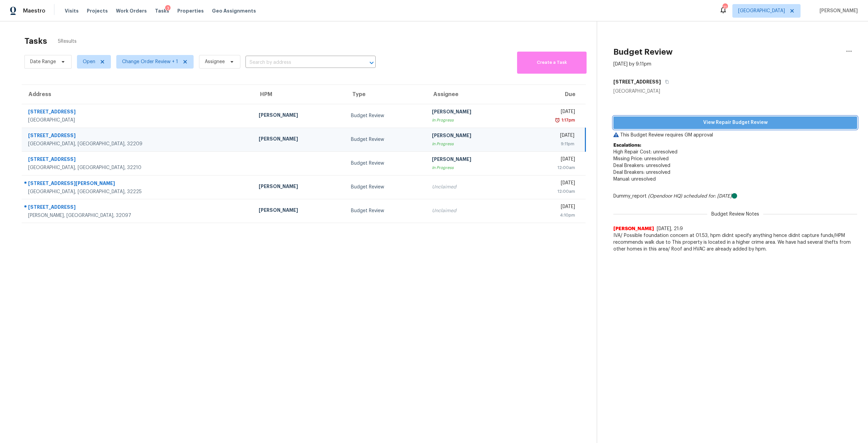 The width and height of the screenshot is (868, 443). I want to click on span: Budget Review Notes, so click(735, 214).